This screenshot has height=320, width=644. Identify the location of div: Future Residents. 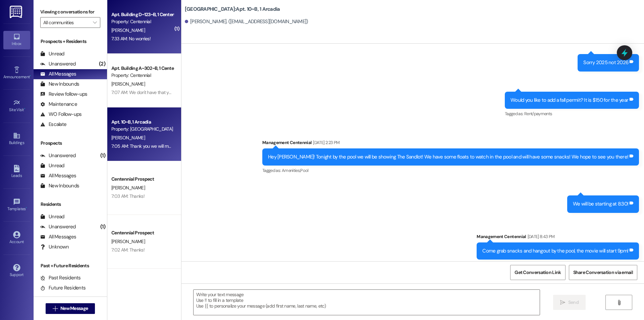
(63, 287).